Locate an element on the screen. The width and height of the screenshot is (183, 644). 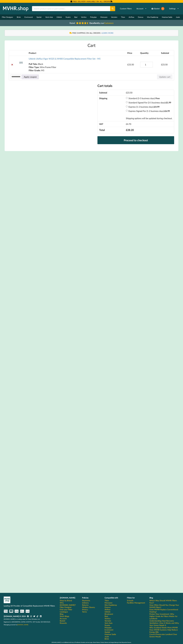
a: Delivery is located at coordinates (85, 603).